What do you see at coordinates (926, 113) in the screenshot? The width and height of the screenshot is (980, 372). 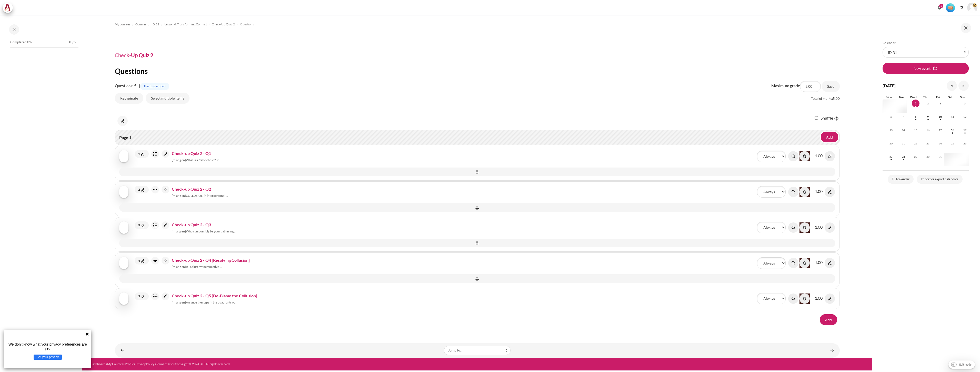 I see `section: Blocks` at bounding box center [926, 113].